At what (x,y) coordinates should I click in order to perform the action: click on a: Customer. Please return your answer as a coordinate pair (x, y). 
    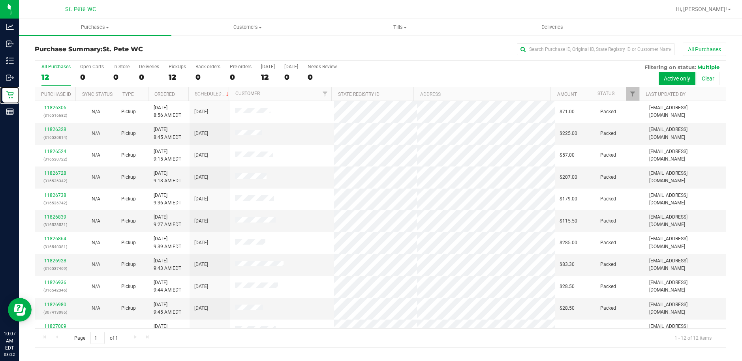
    Looking at the image, I should click on (248, 94).